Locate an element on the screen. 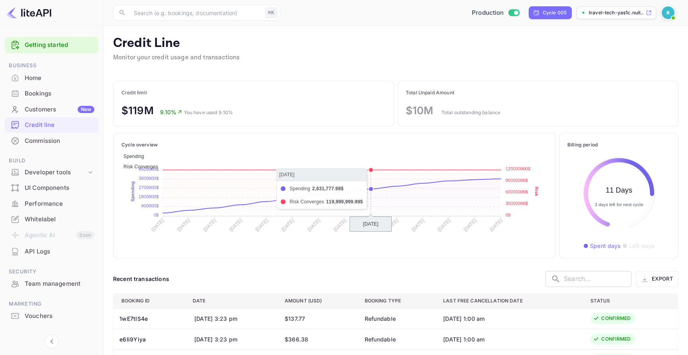  a: Vouchers is located at coordinates (51, 316).